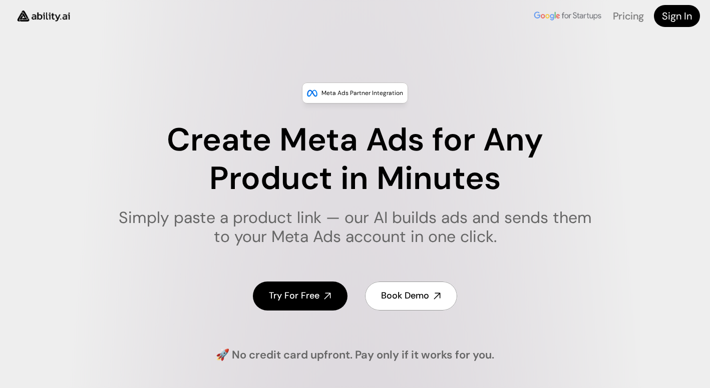 The image size is (710, 388). Describe the element at coordinates (300, 296) in the screenshot. I see `a: Try For Free` at that location.